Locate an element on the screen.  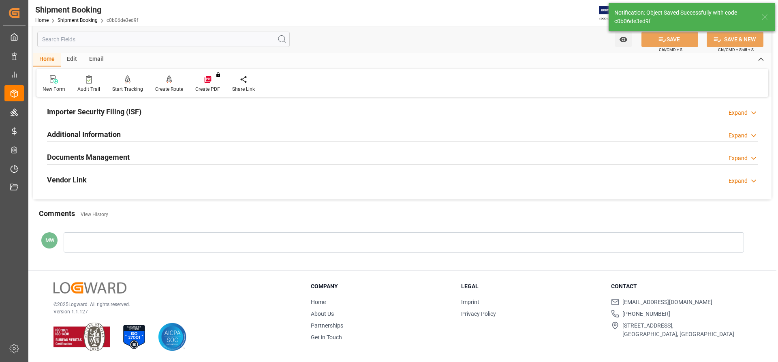
a: Imprint is located at coordinates (470, 302).